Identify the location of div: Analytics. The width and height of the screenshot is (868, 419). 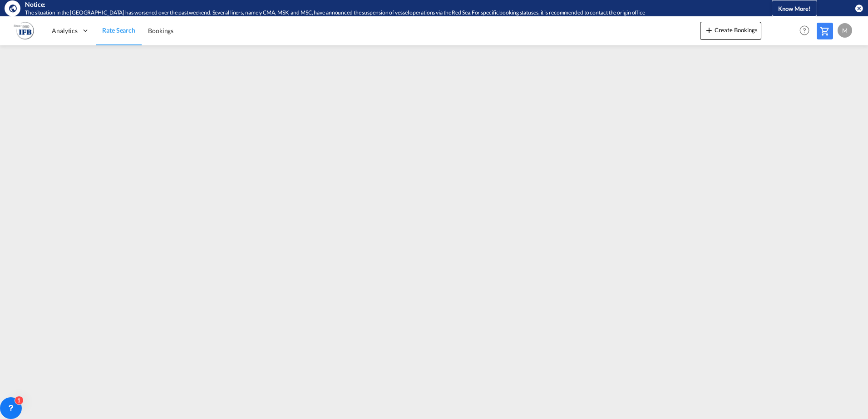
(70, 30).